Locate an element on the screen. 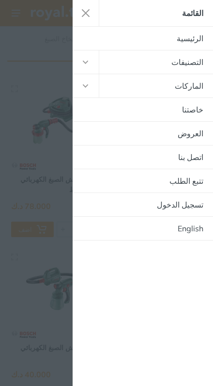 The width and height of the screenshot is (213, 386). a: English is located at coordinates (143, 228).